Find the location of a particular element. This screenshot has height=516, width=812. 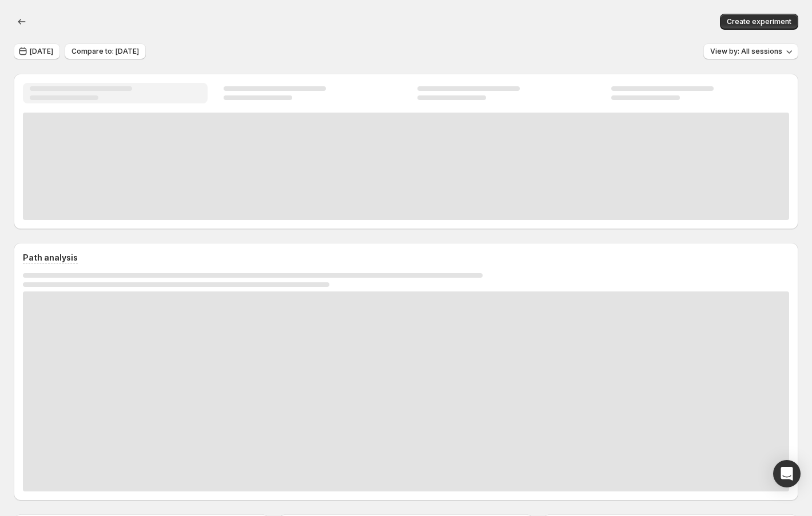

button: View by: All sessions is located at coordinates (751, 52).